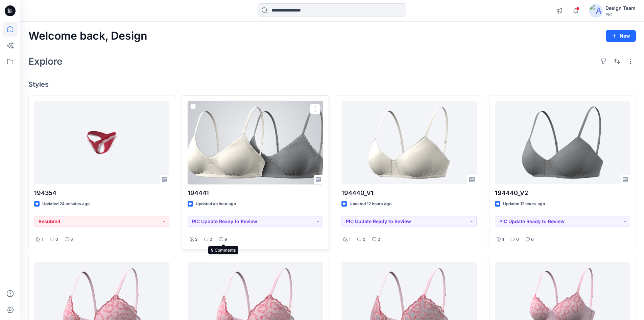 The width and height of the screenshot is (644, 320). Describe the element at coordinates (72, 240) in the screenshot. I see `p: 6` at that location.